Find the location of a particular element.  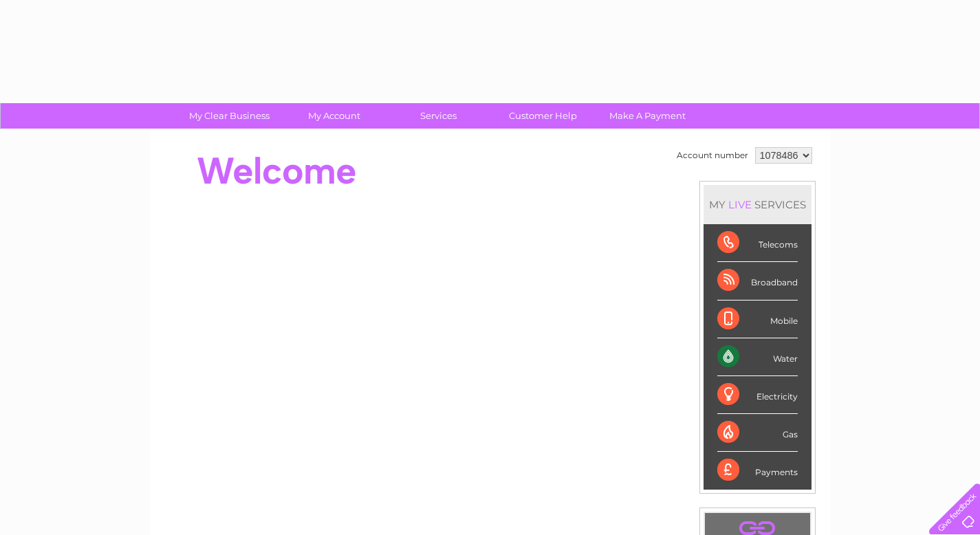

a: My Clear Business is located at coordinates (229, 116).